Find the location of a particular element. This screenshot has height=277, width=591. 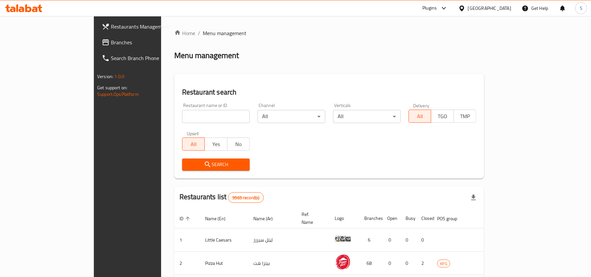

h2: Restaurant search is located at coordinates (329, 92).